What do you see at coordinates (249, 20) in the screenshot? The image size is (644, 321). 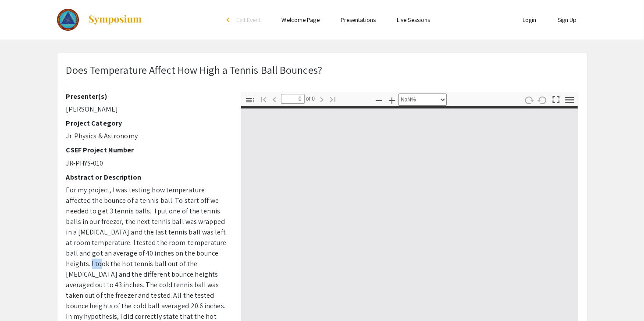 I see `span: Exit Event` at bounding box center [249, 20].